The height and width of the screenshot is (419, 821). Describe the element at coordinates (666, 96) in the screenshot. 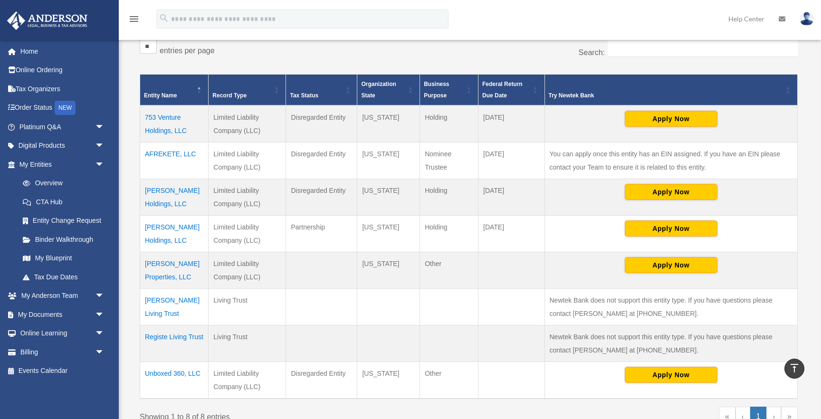

I see `div: Try Newtek Bank` at that location.